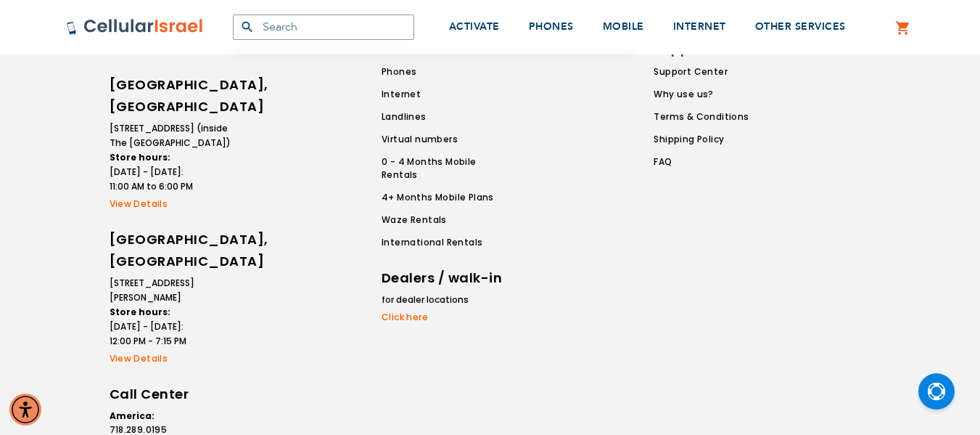  Describe the element at coordinates (135, 27) in the screenshot. I see `img: Cellular Israel Logo` at that location.